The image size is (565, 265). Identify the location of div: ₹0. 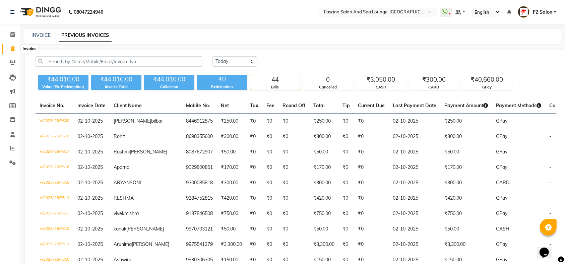
(222, 79).